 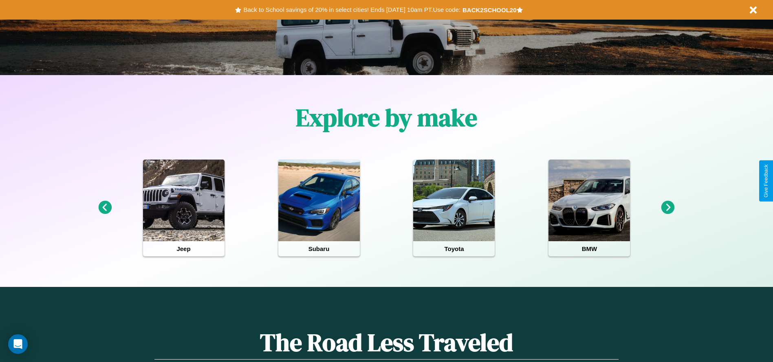 I want to click on div: Open Intercom Messenger, so click(x=18, y=344).